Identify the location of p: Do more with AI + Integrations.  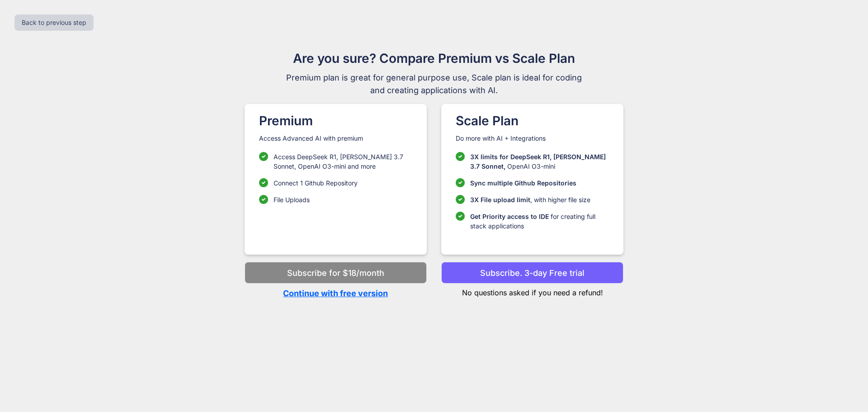
(532, 139).